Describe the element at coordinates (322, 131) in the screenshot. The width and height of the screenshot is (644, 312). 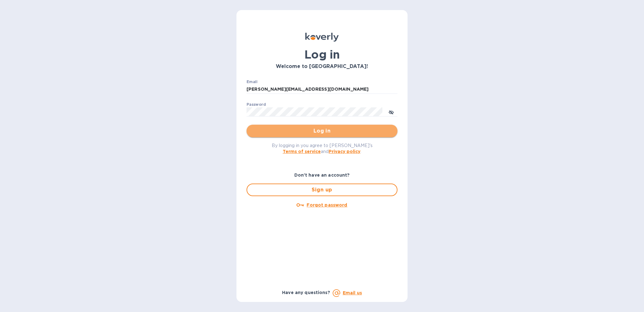
I see `button: Log in` at that location.